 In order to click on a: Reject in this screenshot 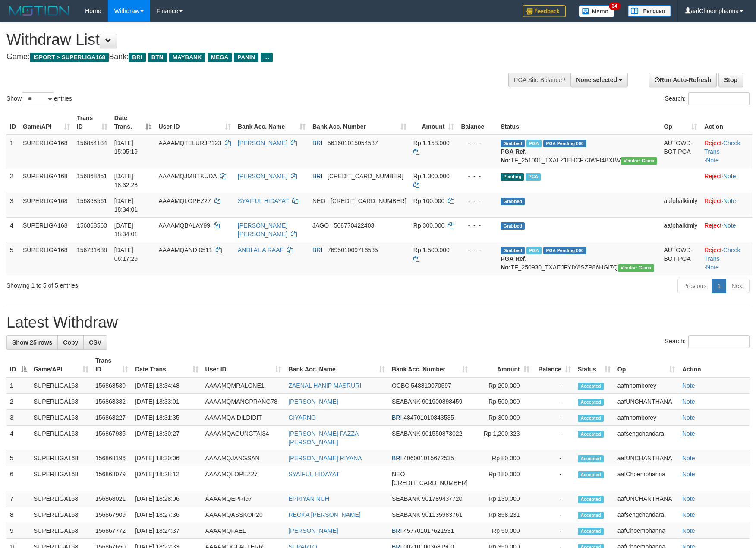, I will do `click(713, 176)`.